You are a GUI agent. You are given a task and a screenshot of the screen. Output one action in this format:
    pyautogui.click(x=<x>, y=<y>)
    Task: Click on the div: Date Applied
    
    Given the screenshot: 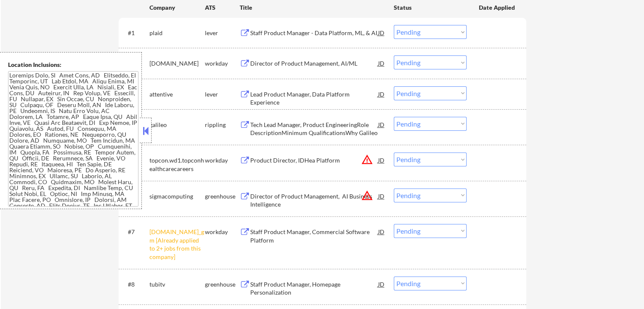 What is the action you would take?
    pyautogui.click(x=498, y=8)
    